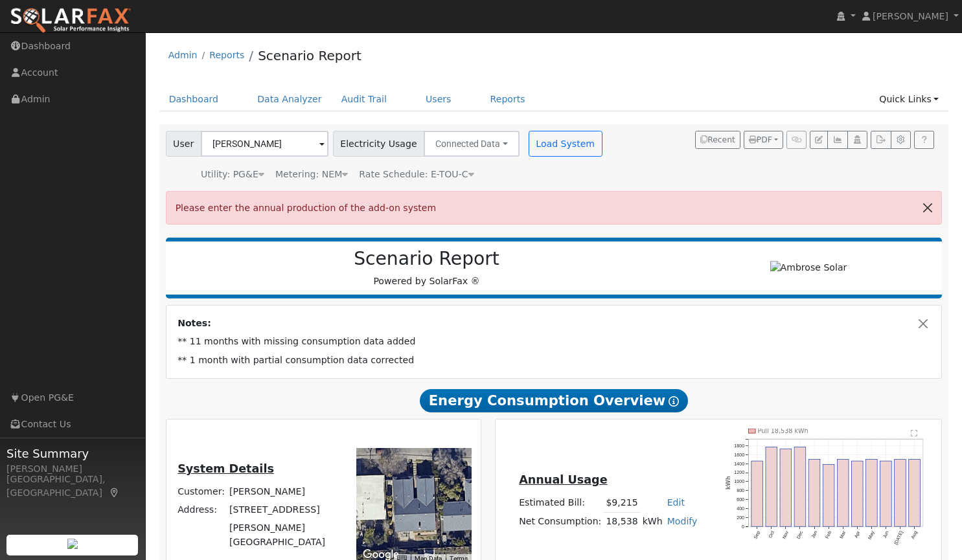 The image size is (962, 560). I want to click on a: Modify, so click(682, 521).